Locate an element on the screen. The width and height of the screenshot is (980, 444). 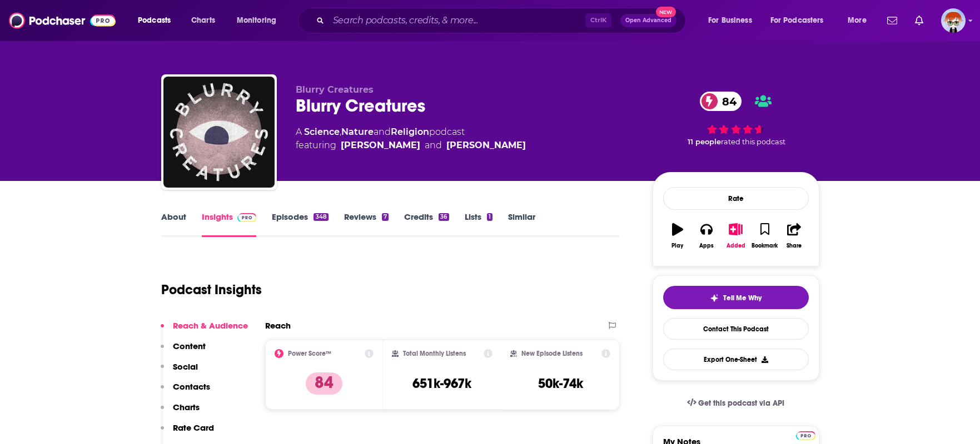
img: User Profile is located at coordinates (953, 20).